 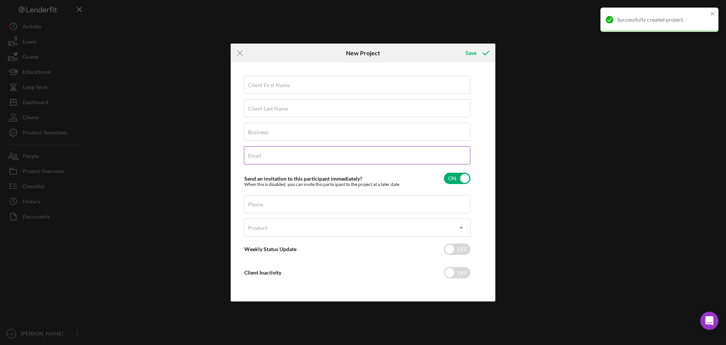 What do you see at coordinates (269, 85) in the screenshot?
I see `label: Client First Name` at bounding box center [269, 85].